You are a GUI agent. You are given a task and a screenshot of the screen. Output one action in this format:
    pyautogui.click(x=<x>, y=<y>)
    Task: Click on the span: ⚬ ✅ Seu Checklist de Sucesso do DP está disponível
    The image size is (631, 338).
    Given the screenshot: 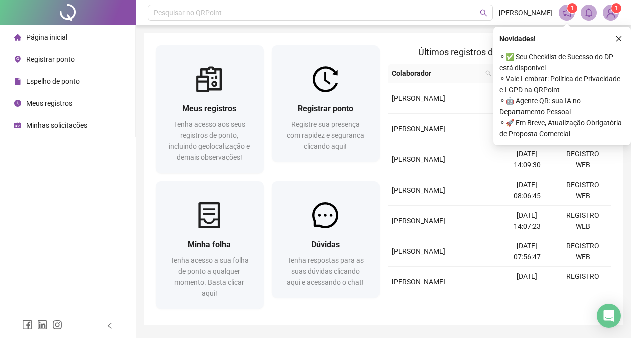 What is the action you would take?
    pyautogui.click(x=562, y=62)
    